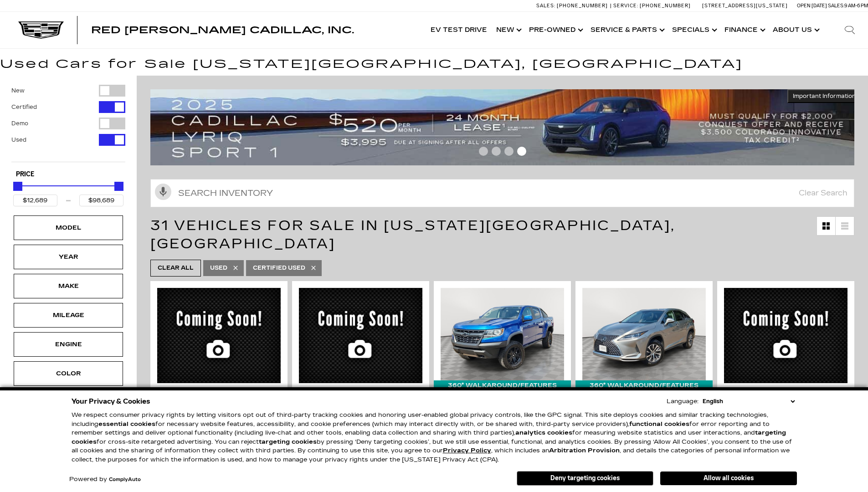  Describe the element at coordinates (35, 200) in the screenshot. I see `input: Minimum` at that location.